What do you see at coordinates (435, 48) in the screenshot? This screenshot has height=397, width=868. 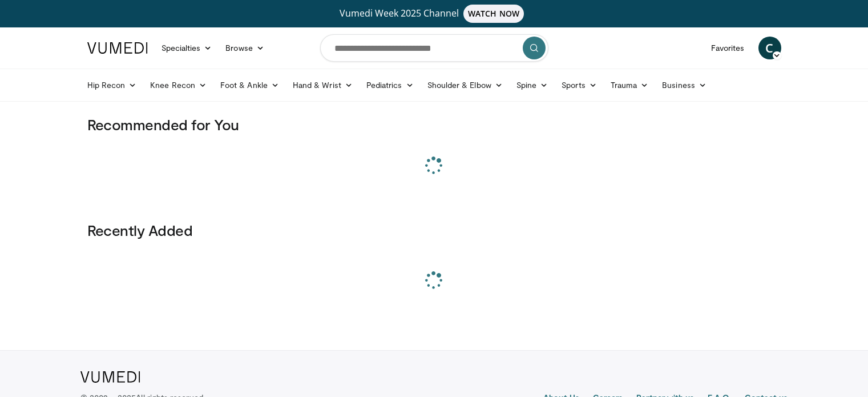 I see `input: Search topics, interventions` at bounding box center [435, 48].